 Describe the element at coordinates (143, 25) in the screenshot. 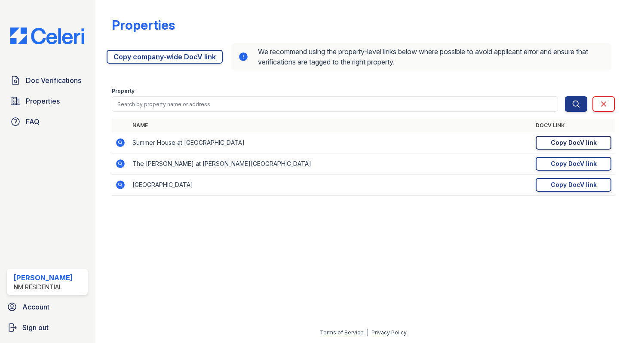

I see `div: Properties` at that location.